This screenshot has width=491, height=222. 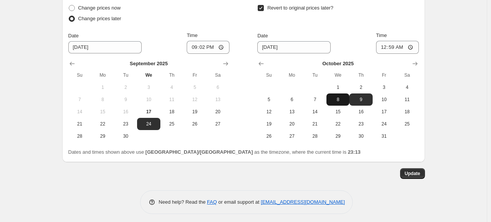 I want to click on button: Wednesday October 15 2025, so click(x=338, y=112).